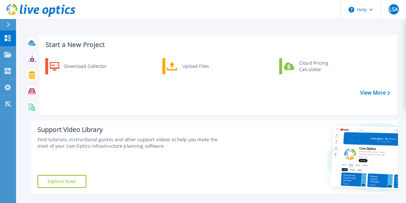  What do you see at coordinates (320, 66) in the screenshot?
I see `div: Cloud Pricing Calculator` at bounding box center [320, 66].